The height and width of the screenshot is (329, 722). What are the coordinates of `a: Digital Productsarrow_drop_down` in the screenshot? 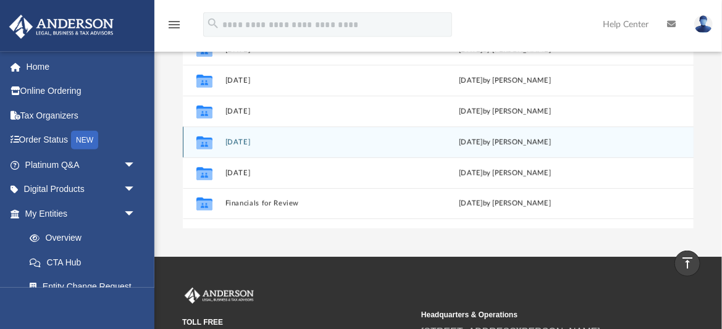 It's located at (82, 190).